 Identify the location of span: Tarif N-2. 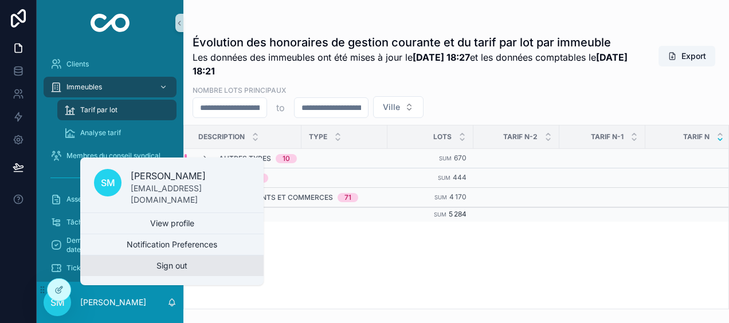
(520, 137).